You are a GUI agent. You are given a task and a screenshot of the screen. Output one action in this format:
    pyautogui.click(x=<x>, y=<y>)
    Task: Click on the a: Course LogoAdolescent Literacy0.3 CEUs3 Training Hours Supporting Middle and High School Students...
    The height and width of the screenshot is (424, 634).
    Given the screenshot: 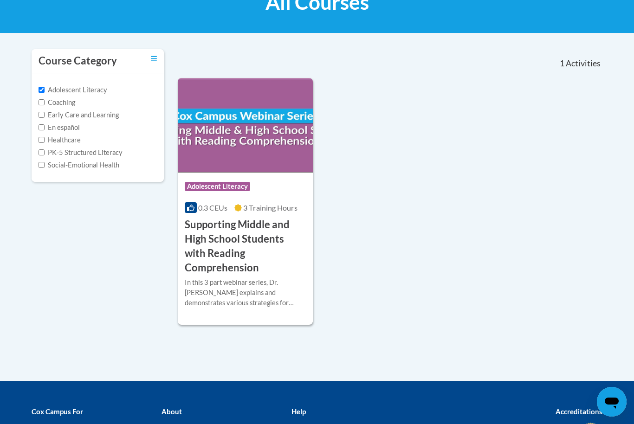 What is the action you would take?
    pyautogui.click(x=245, y=201)
    